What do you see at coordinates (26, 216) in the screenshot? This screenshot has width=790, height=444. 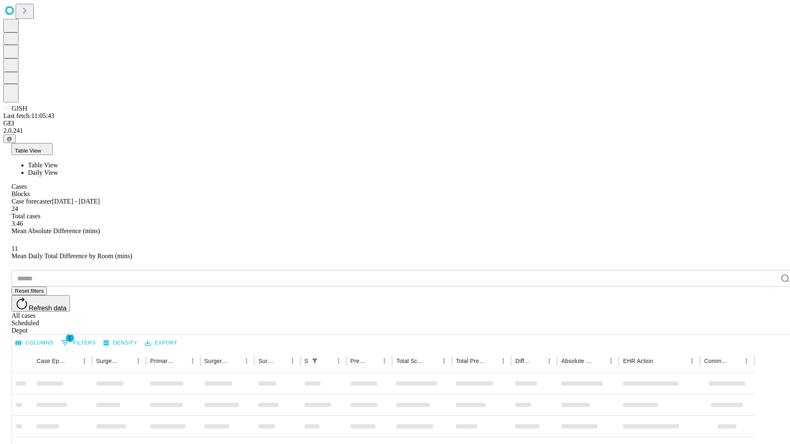 I see `span: Total cases` at bounding box center [26, 216].